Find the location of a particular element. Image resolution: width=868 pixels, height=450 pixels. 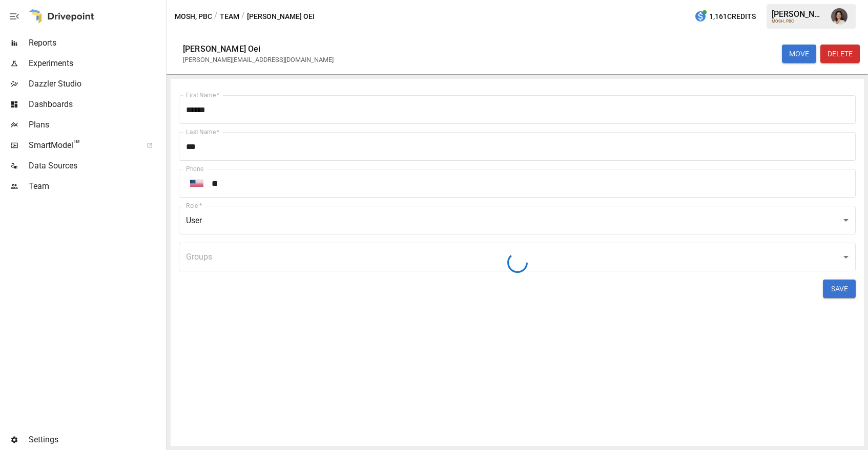

button: DELETE is located at coordinates (839, 54).